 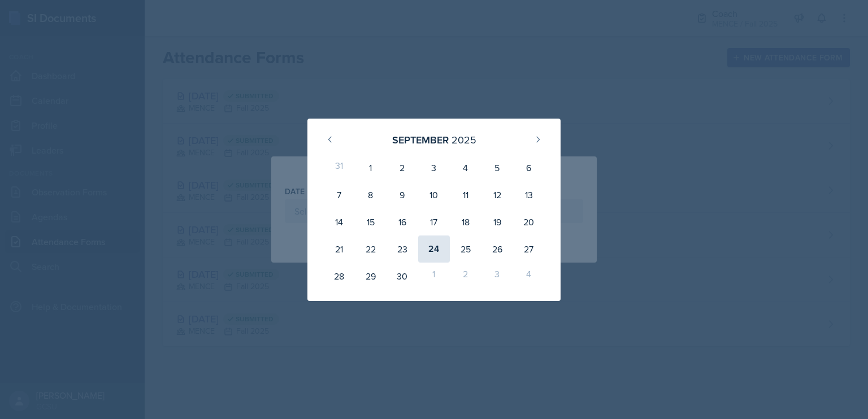 I want to click on div: 5, so click(x=497, y=168).